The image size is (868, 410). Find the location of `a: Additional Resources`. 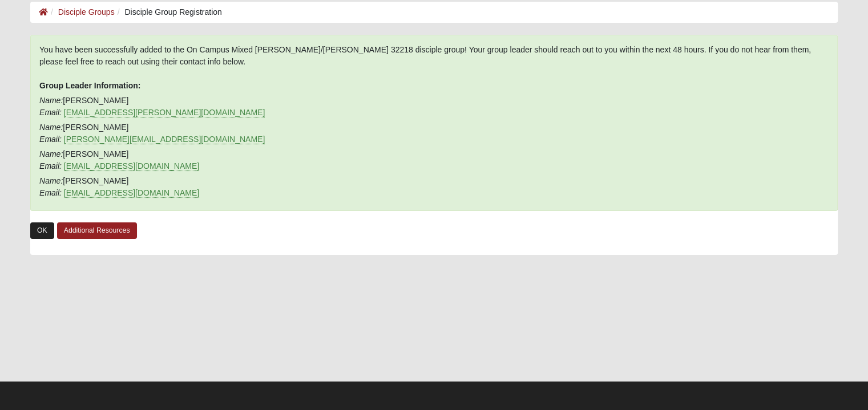

a: Additional Resources is located at coordinates (97, 231).